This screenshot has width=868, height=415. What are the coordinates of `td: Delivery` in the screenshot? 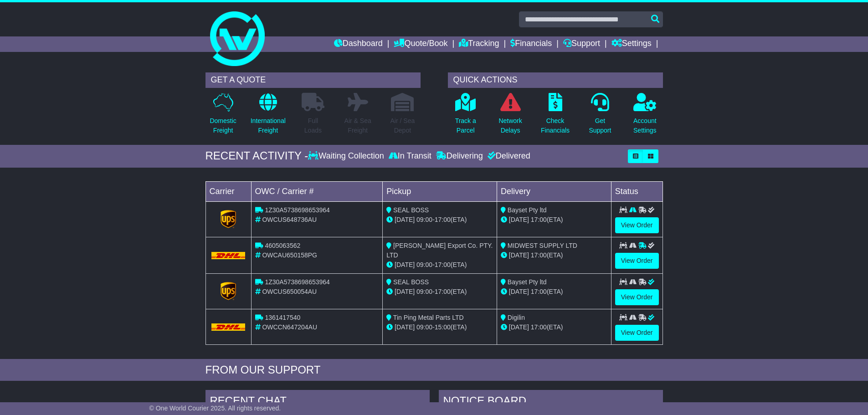 It's located at (553, 191).